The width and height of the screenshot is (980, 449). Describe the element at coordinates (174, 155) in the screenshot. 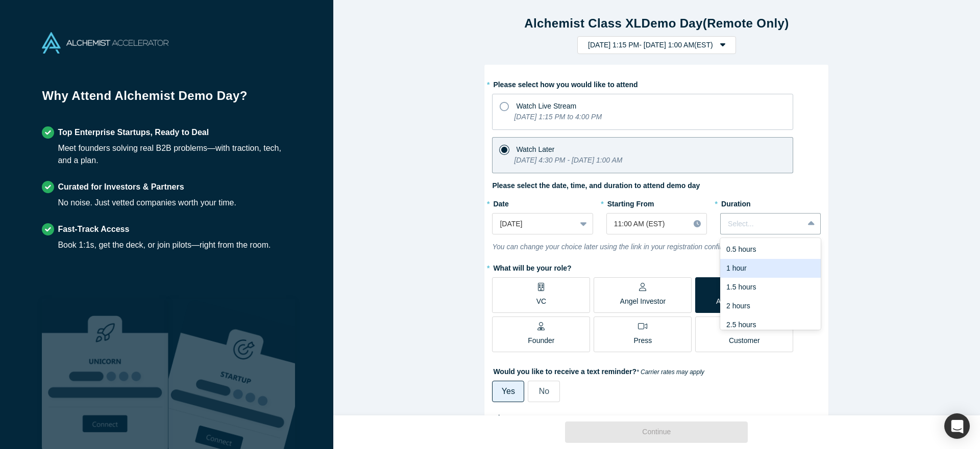

I see `div: Meet founders solving real B2B problems—with traction, tech, and a plan.` at that location.